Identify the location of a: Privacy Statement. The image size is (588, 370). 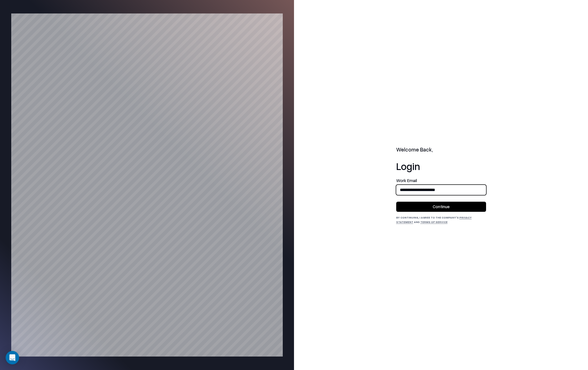
(434, 220).